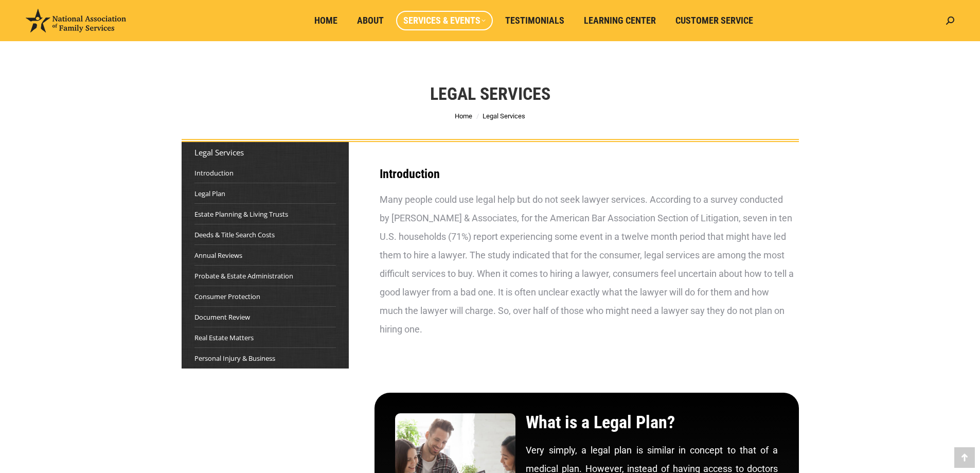  Describe the element at coordinates (244, 276) in the screenshot. I see `a: Probate & Estate Administration` at that location.